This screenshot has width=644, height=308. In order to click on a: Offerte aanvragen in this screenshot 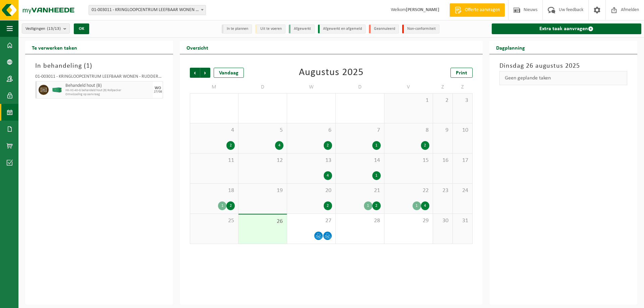, I will do `click(477, 10)`.